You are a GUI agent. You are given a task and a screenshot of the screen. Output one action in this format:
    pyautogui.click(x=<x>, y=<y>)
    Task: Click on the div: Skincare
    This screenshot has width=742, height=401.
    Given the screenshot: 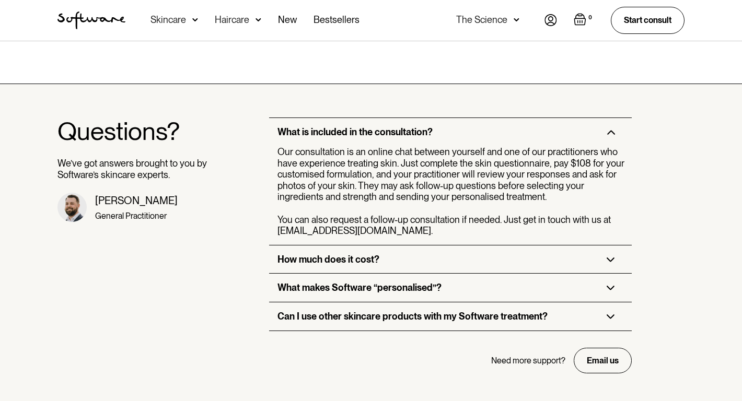 What is the action you would take?
    pyautogui.click(x=168, y=20)
    